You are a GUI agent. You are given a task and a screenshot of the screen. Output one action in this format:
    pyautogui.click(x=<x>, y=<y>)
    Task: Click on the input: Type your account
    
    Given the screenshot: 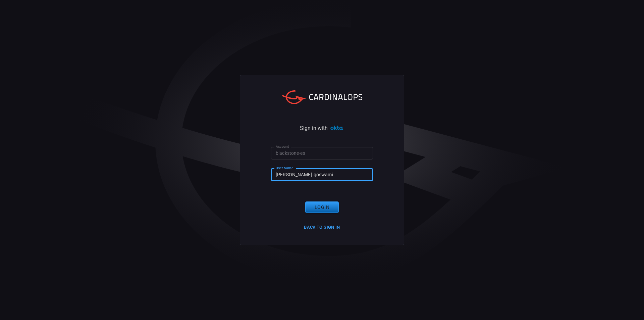 What is the action you would take?
    pyautogui.click(x=322, y=153)
    